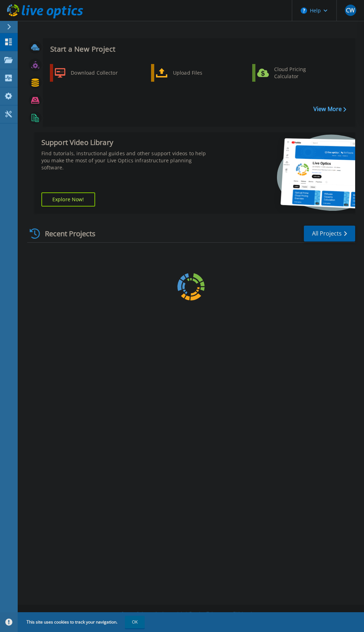  What do you see at coordinates (297, 73) in the screenshot?
I see `div: Cloud Pricing Calculator` at bounding box center [297, 73].